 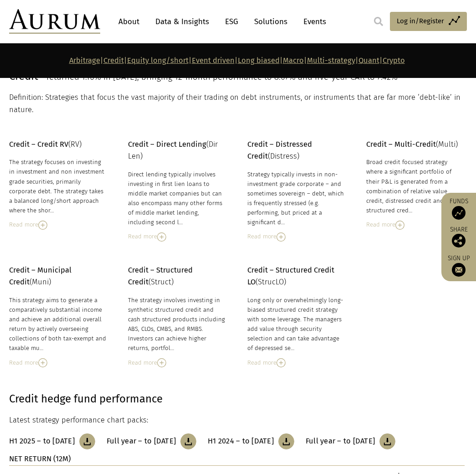 What do you see at coordinates (297, 198) in the screenshot?
I see `div: Strategy typically invests in non-investment grade corporate – and sometimes sovereign – debt, wh...` at bounding box center [297, 198].